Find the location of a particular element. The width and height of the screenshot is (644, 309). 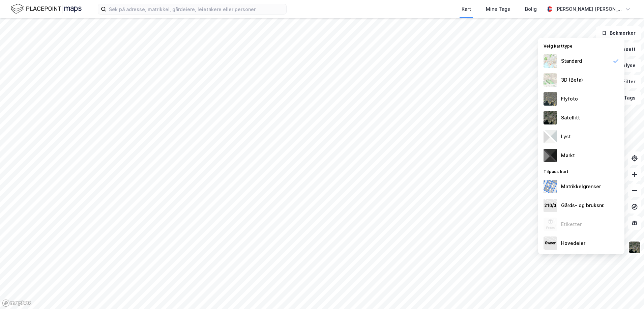

div: Gårds- og bruksnr. is located at coordinates (583, 206).